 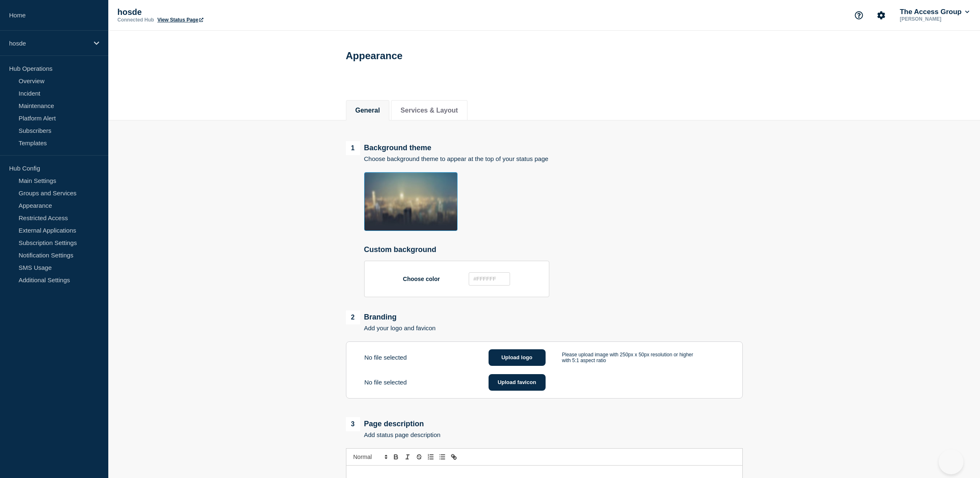 I want to click on button: Toggle strikethrough text, so click(x=419, y=456).